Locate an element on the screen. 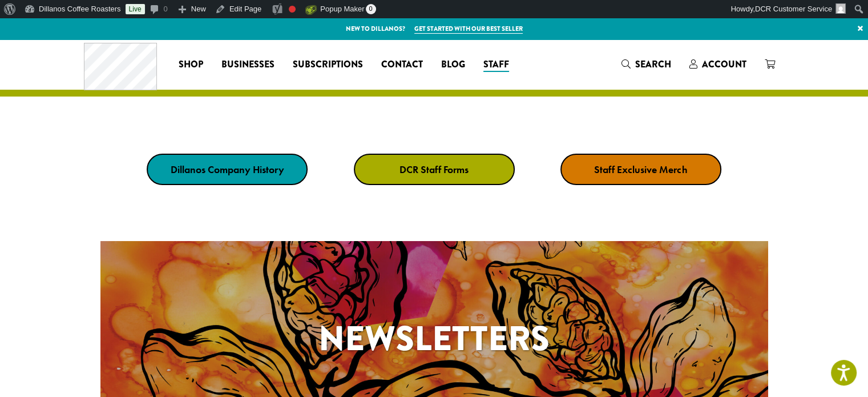 This screenshot has width=868, height=397. div: Focus keyphrase not set is located at coordinates (292, 9).